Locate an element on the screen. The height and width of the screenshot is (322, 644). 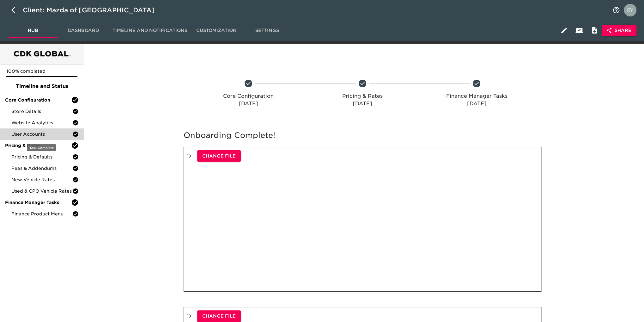
span: Fees & Addendums is located at coordinates (42, 168).